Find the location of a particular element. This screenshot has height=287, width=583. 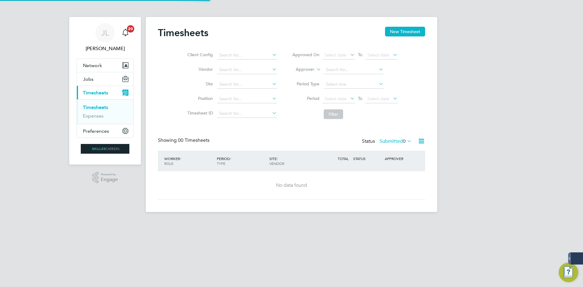

span: TYPE is located at coordinates (221, 163).